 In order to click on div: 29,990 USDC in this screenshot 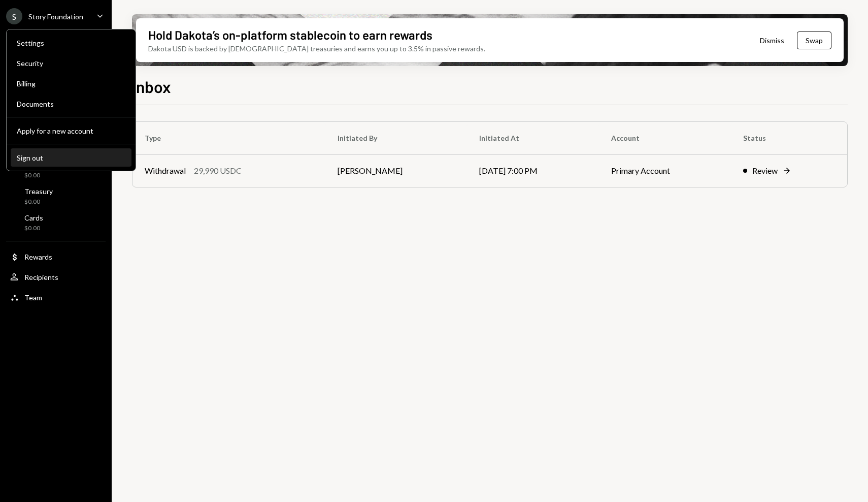, I will do `click(218, 170)`.